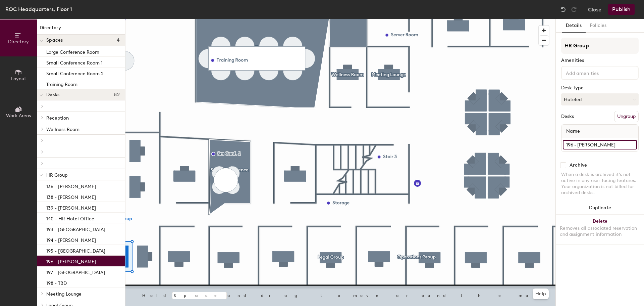 The width and height of the screenshot is (644, 306). What do you see at coordinates (574, 26) in the screenshot?
I see `button: Details` at bounding box center [574, 26].